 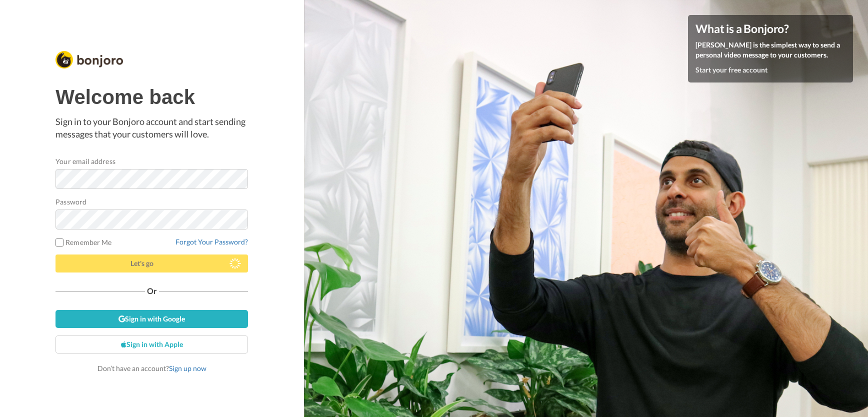 I want to click on label: Remember Me, so click(x=84, y=242).